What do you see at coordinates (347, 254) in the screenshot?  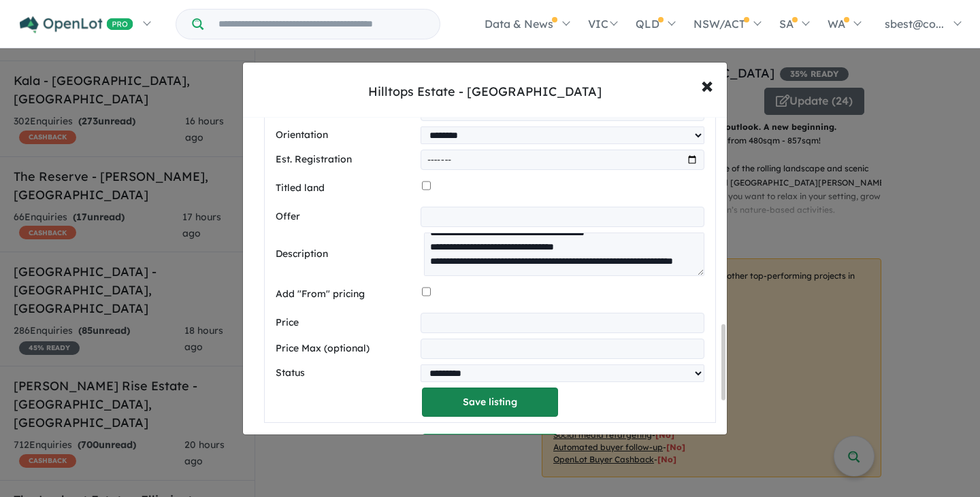 I see `label: Description` at bounding box center [347, 254].